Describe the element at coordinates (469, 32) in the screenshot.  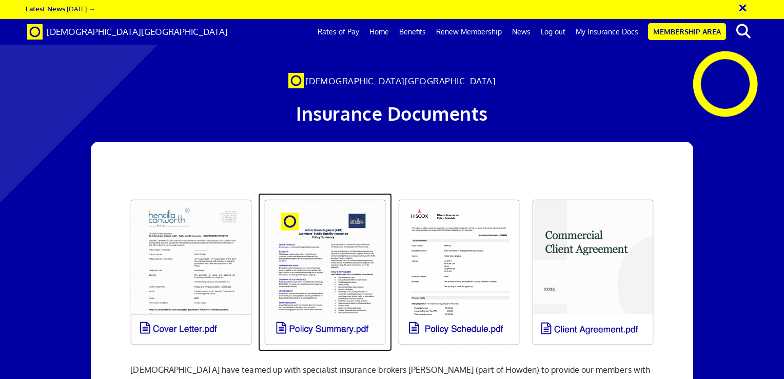
I see `a: Renew Membership` at that location.